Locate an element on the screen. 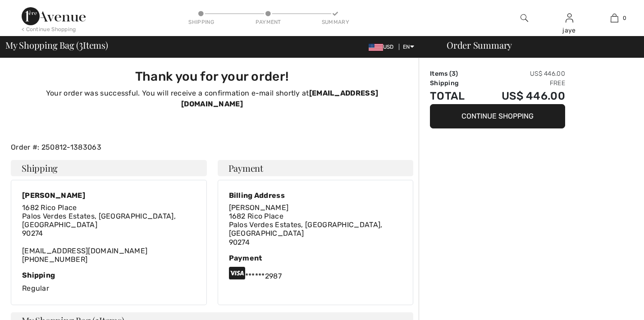 The height and width of the screenshot is (320, 644). td: Total is located at coordinates (454, 96).